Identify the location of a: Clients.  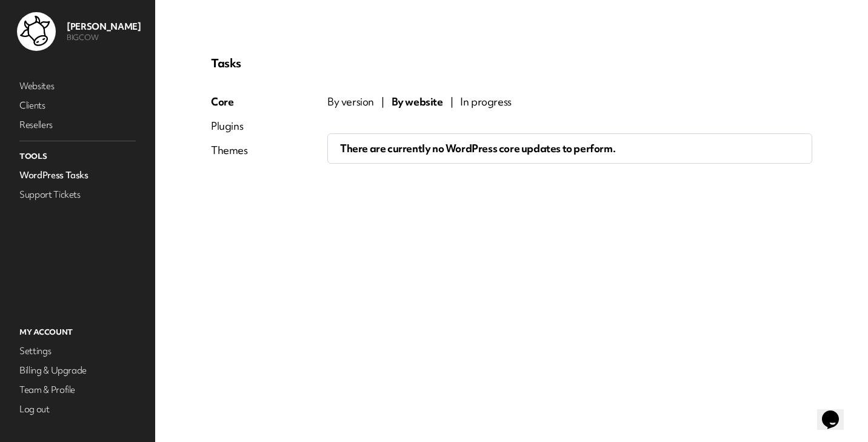
(78, 105).